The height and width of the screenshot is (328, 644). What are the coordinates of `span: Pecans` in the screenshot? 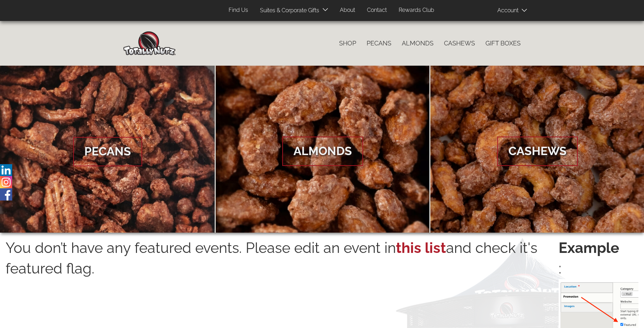 It's located at (108, 152).